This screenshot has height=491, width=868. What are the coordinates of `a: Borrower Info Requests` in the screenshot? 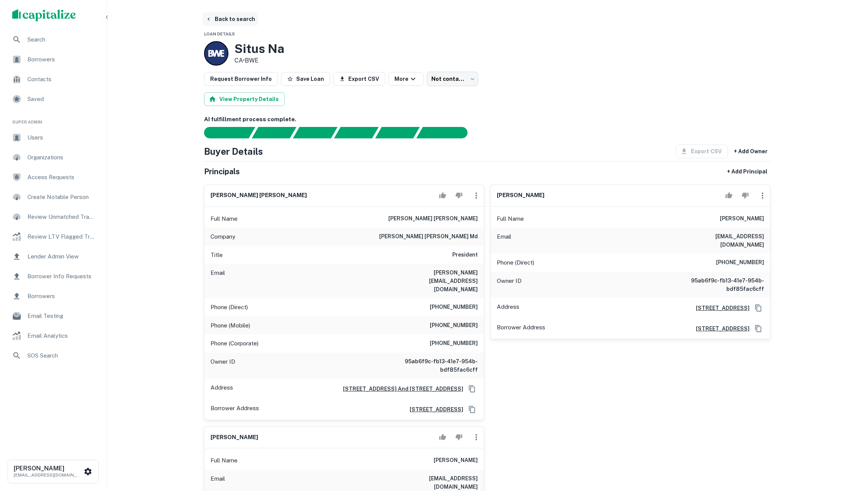 It's located at (53, 276).